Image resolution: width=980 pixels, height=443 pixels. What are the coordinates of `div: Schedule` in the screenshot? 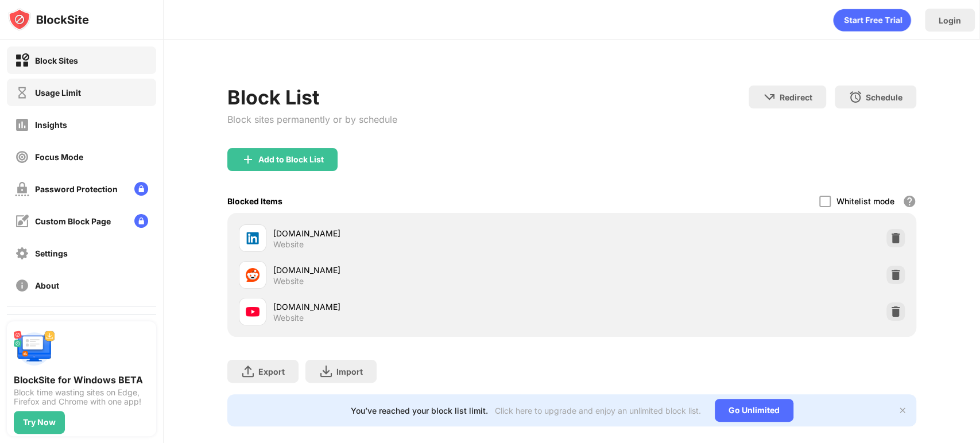 It's located at (884, 97).